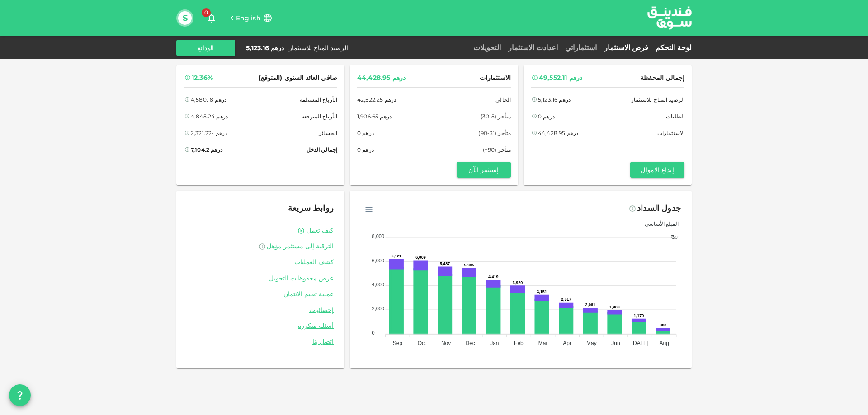 The width and height of the screenshot is (868, 415). Describe the element at coordinates (209, 116) in the screenshot. I see `div: درهم 4,845.24` at that location.